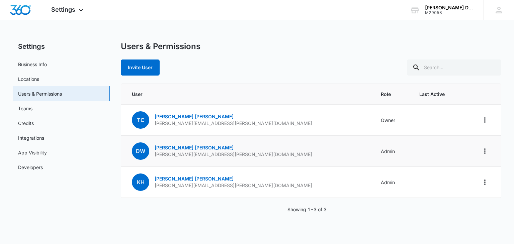  I want to click on h1: Users & Permissions, so click(161, 47).